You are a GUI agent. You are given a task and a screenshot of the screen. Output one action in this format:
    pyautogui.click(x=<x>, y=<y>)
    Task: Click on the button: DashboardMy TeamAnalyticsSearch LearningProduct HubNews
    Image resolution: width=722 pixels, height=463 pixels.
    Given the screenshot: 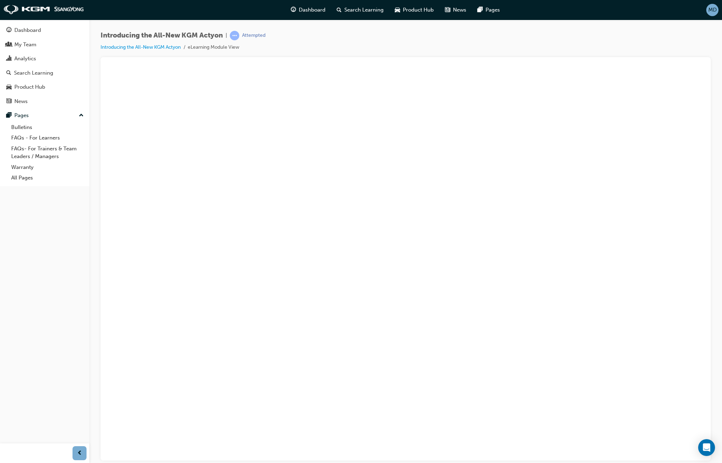 What is the action you would take?
    pyautogui.click(x=44, y=66)
    